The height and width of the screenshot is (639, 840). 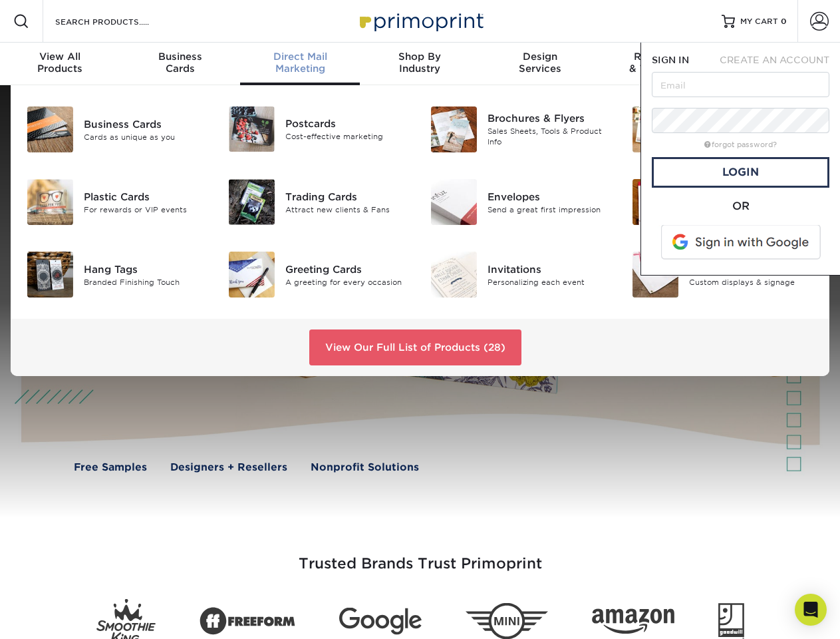 What do you see at coordinates (740, 172) in the screenshot?
I see `a: Login` at bounding box center [740, 172].